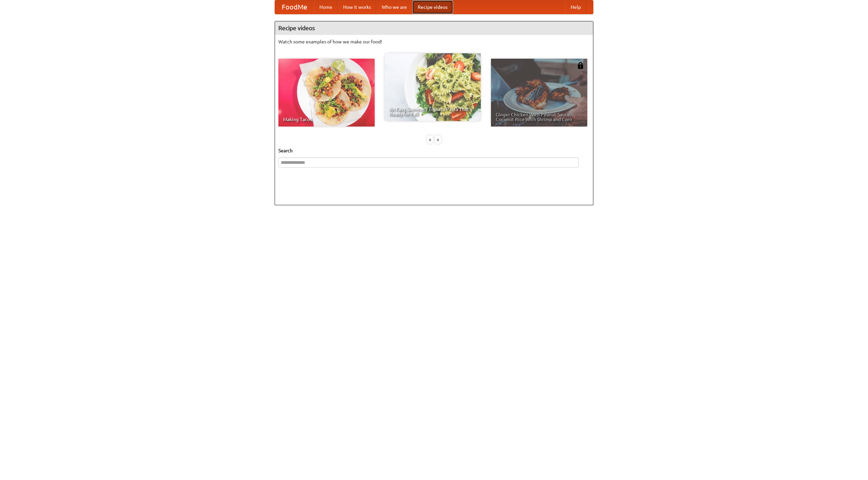  What do you see at coordinates (394, 7) in the screenshot?
I see `a: Who we are` at bounding box center [394, 7].